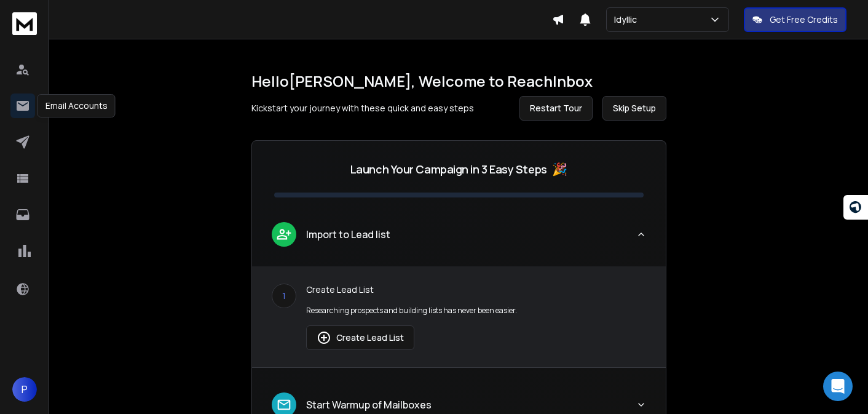 The width and height of the screenshot is (868, 414). What do you see at coordinates (24, 389) in the screenshot?
I see `span: P` at bounding box center [24, 389].